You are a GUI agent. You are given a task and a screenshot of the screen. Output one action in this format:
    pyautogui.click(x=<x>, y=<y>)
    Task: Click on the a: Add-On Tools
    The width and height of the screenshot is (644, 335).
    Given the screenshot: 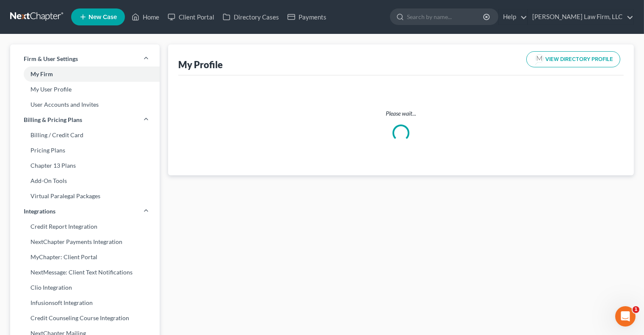 What is the action you would take?
    pyautogui.click(x=85, y=181)
    